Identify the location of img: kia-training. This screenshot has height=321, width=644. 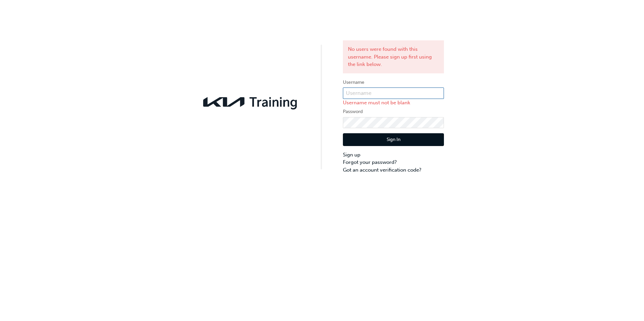
(250, 102).